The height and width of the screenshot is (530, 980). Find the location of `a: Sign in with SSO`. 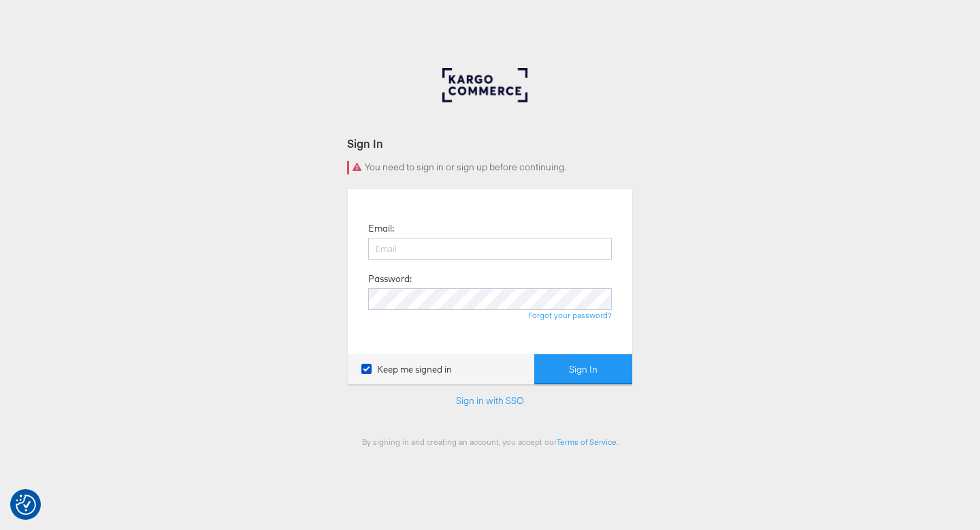

a: Sign in with SSO is located at coordinates (490, 400).